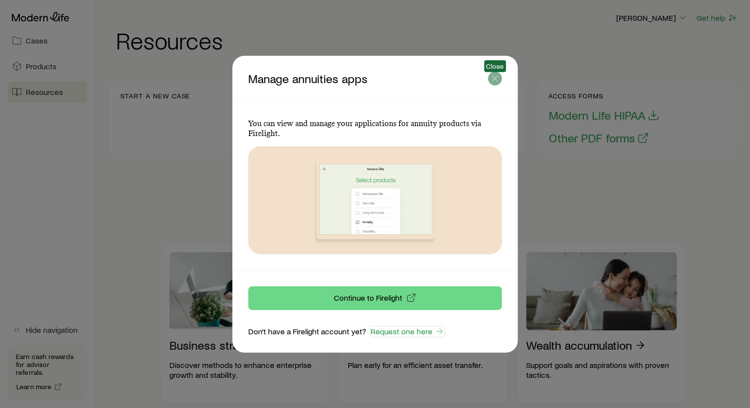 The image size is (750, 408). What do you see at coordinates (495, 66) in the screenshot?
I see `span: Close` at bounding box center [495, 66].